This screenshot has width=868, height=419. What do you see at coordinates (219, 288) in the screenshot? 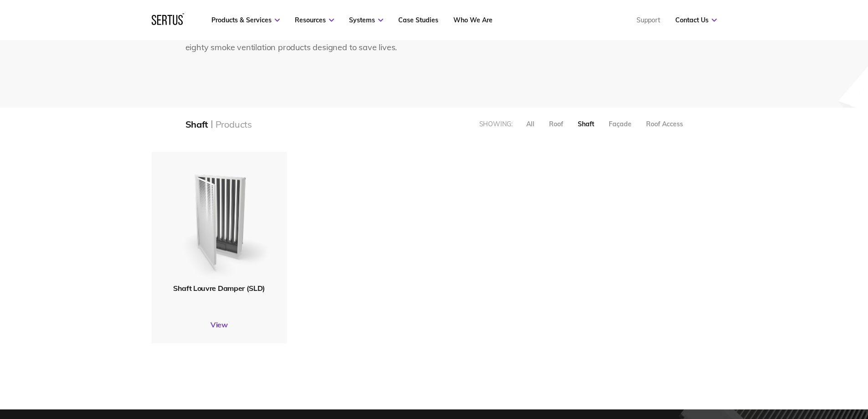
I see `span: Shaft Louvre Damper (SLD)` at bounding box center [219, 288].